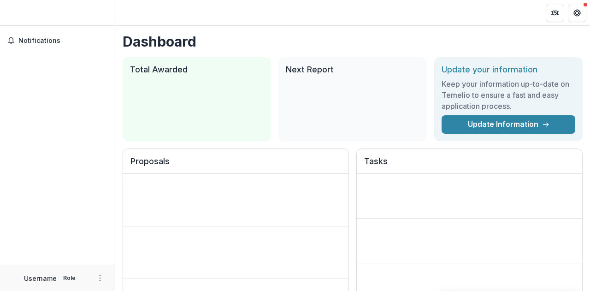 Image resolution: width=590 pixels, height=291 pixels. I want to click on p: Role, so click(69, 278).